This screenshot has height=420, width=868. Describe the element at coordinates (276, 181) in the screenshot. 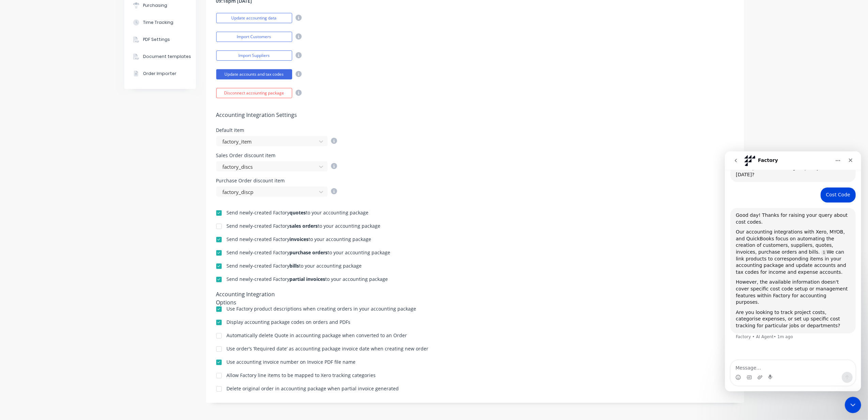

I see `div: Purchase Order discount item` at that location.